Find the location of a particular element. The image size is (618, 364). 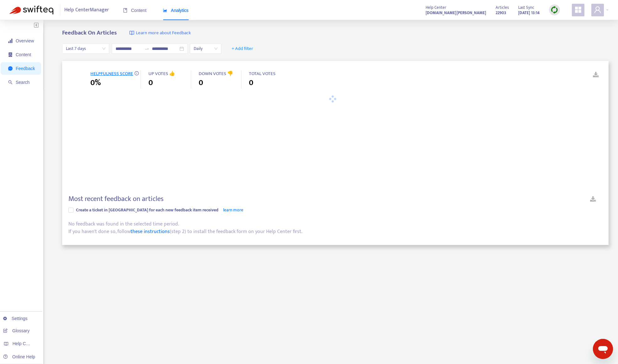

span: message is located at coordinates (10, 68).